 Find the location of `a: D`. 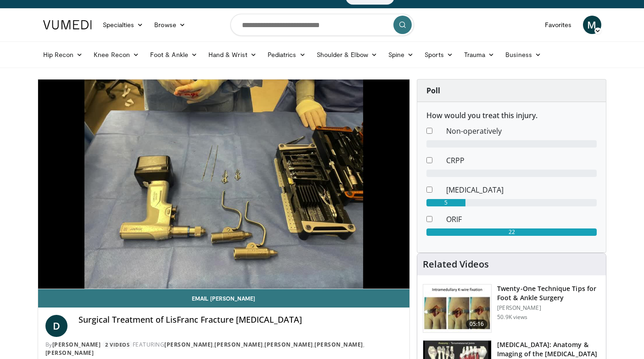

a: D is located at coordinates (56, 326).